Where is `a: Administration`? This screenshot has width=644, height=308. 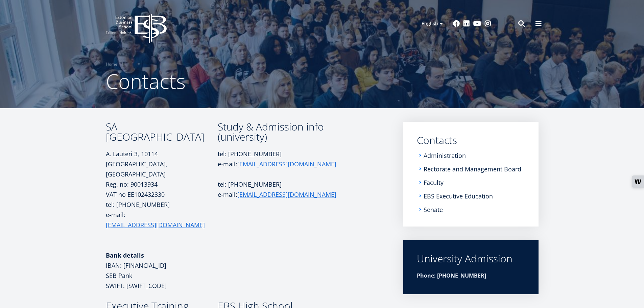
a: Administration is located at coordinates (444, 155).